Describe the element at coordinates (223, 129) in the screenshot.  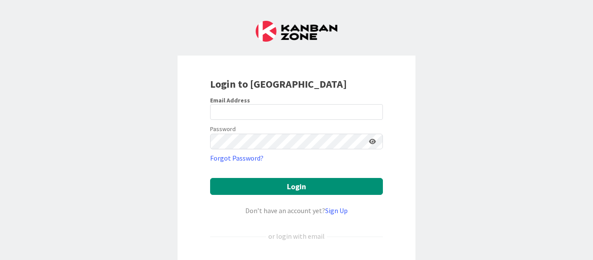
I see `label: Password` at that location.